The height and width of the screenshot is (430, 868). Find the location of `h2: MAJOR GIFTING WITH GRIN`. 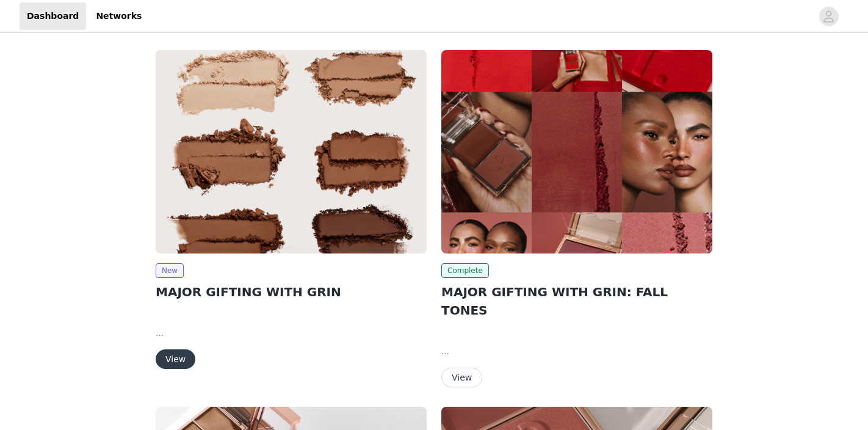

h2: MAJOR GIFTING WITH GRIN is located at coordinates (291, 292).